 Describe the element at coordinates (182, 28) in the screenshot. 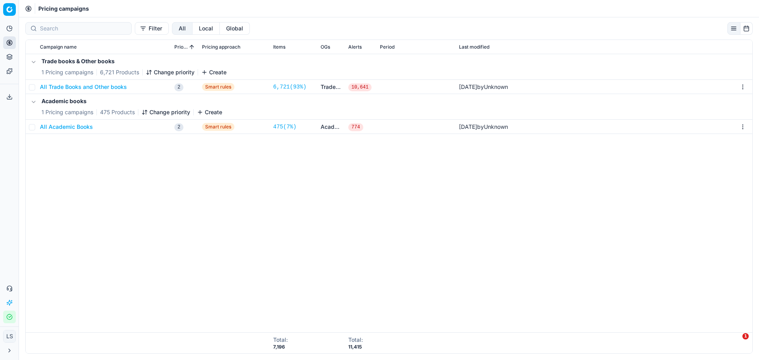

I see `button: all` at that location.